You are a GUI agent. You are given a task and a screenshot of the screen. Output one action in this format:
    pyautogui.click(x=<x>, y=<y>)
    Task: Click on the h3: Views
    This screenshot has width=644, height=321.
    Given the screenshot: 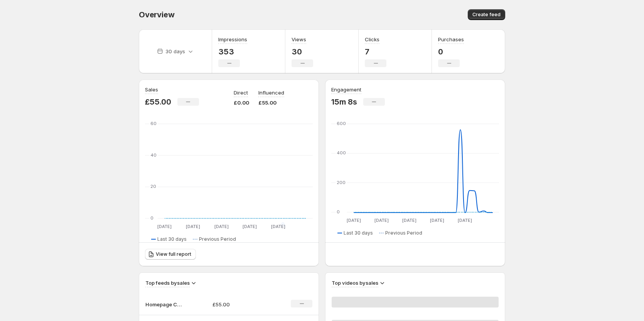 What is the action you would take?
    pyautogui.click(x=299, y=39)
    